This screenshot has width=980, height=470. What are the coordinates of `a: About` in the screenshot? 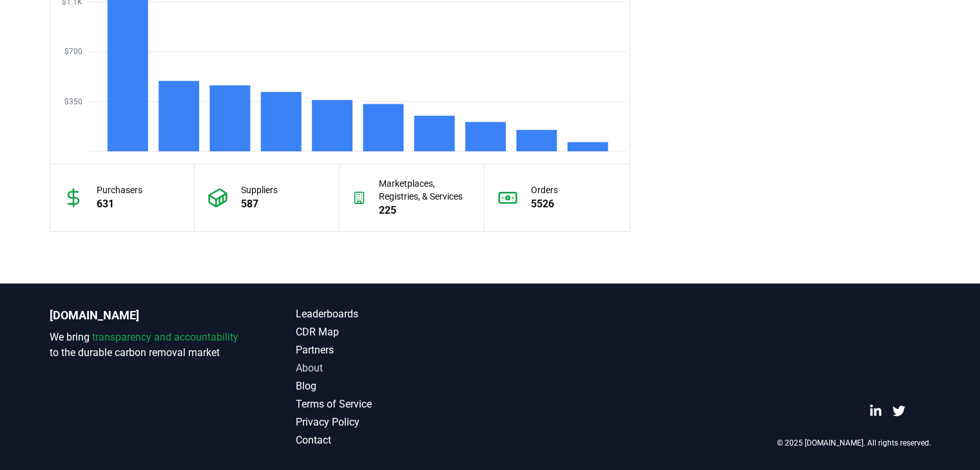 It's located at (393, 368).